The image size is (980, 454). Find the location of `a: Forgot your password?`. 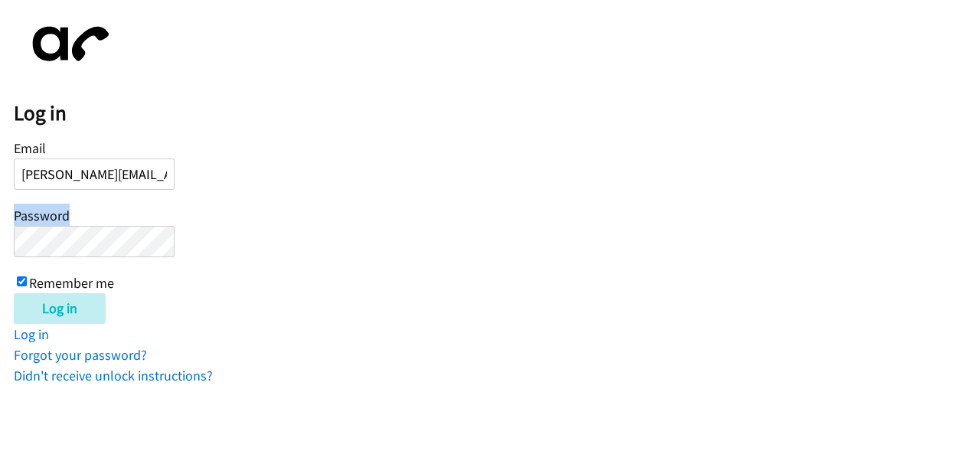

a: Forgot your password? is located at coordinates (80, 355).